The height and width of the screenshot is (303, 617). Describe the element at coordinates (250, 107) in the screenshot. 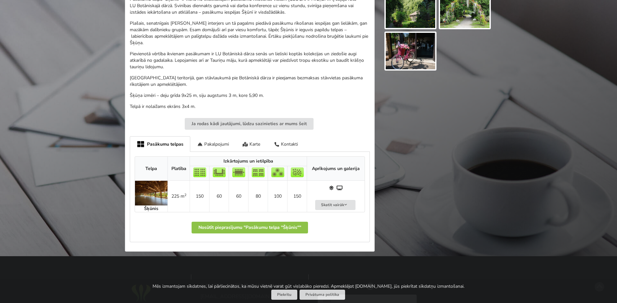

I see `p: Telpā ir nolaižams ekrāns 3x4 m.` at that location.